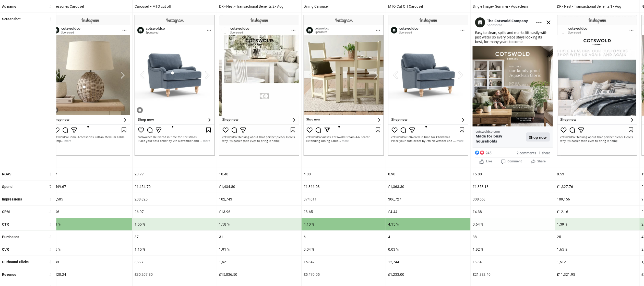 The image size is (644, 286). What do you see at coordinates (9, 6) in the screenshot?
I see `b: Ad name` at bounding box center [9, 6].